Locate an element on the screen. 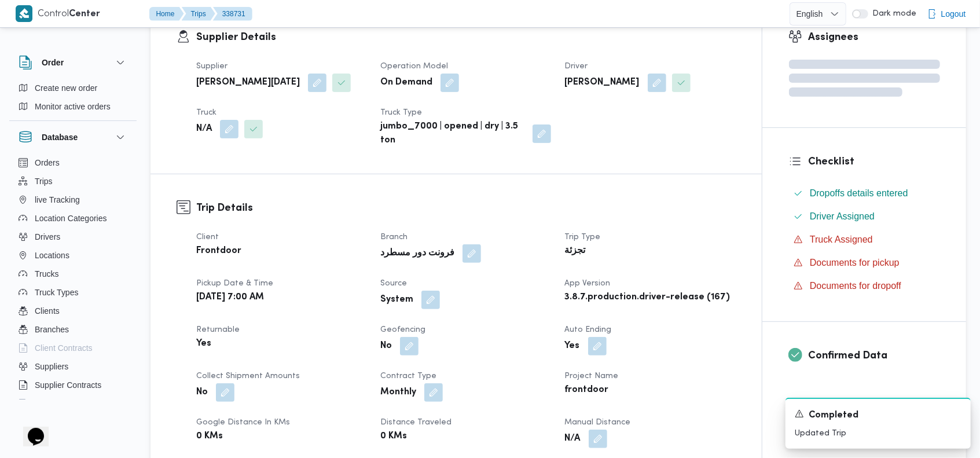  span: Truck Types is located at coordinates (56, 292).